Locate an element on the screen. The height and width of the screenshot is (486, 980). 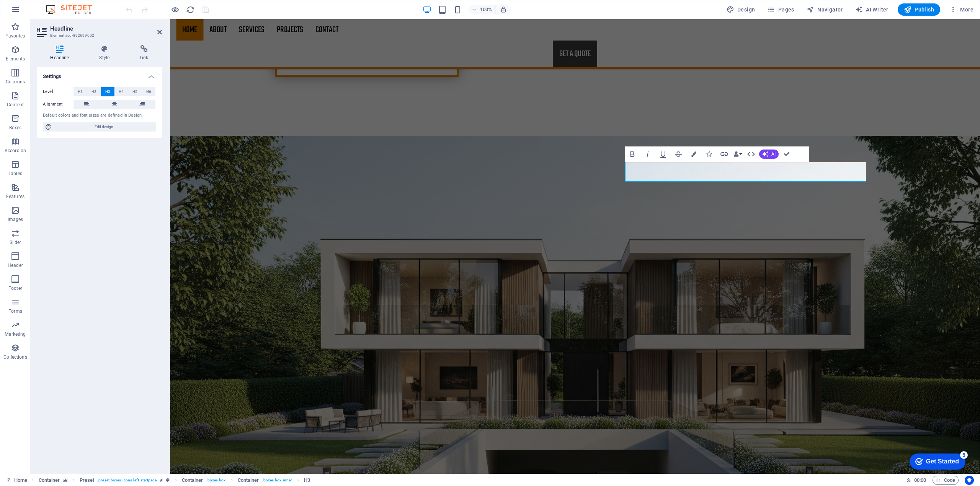
div: Default colors and font sizes are defined in Design. is located at coordinates (99, 115).